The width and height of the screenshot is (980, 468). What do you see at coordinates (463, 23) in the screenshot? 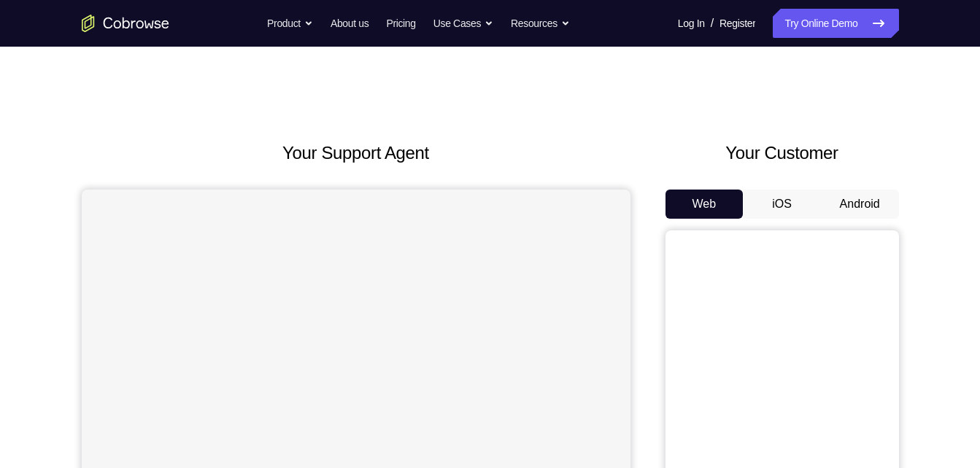
I see `button: Use Cases` at bounding box center [463, 23].